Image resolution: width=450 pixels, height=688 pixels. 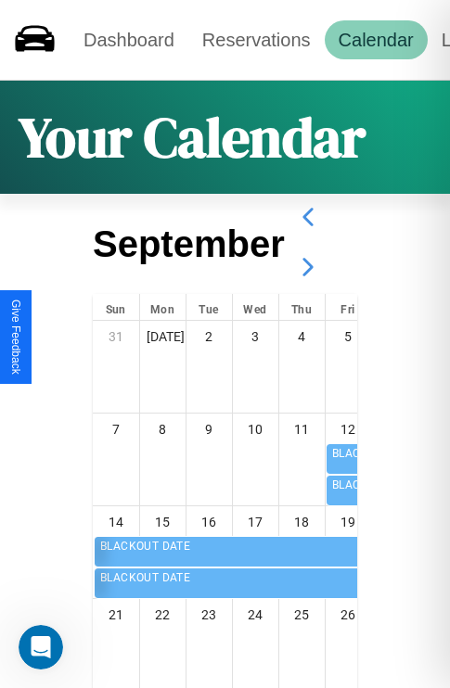 What do you see at coordinates (162, 522) in the screenshot?
I see `div: 15` at bounding box center [162, 522].